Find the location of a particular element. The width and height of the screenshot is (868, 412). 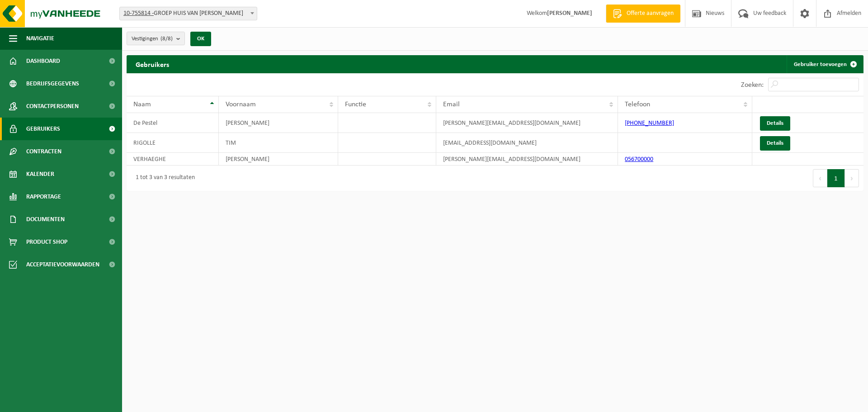

count: (8/8) is located at coordinates (166, 39).